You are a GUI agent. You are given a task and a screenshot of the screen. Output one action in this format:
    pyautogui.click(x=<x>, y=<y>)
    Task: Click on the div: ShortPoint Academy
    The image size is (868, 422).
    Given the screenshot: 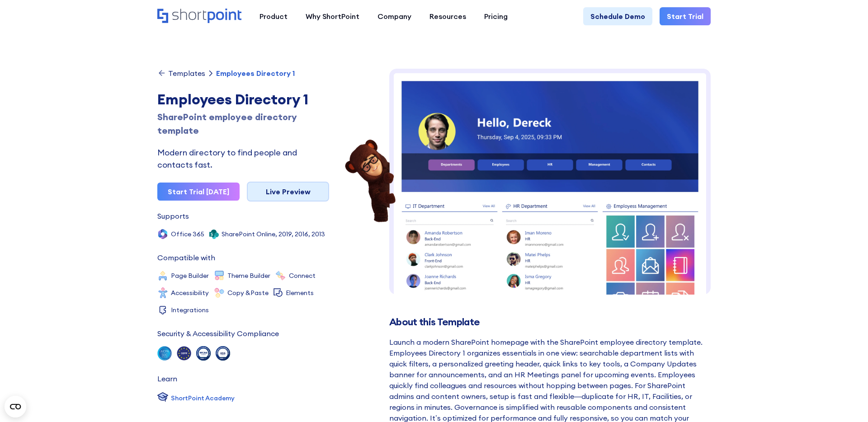 What is the action you would take?
    pyautogui.click(x=202, y=398)
    